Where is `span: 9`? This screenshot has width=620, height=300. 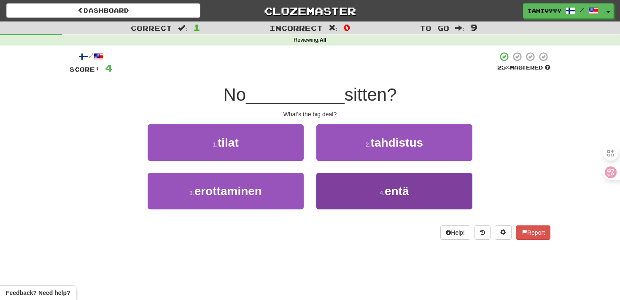 span: 9 is located at coordinates (473, 27).